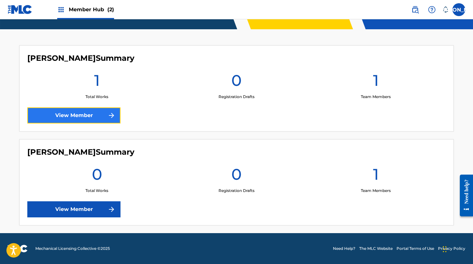  I want to click on img: search, so click(416, 10).